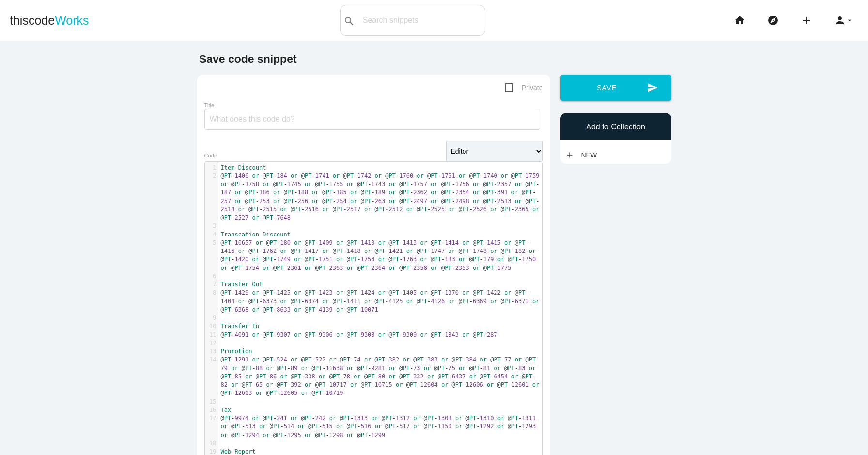  Describe the element at coordinates (368, 243) in the screenshot. I see `span: 1410` at that location.